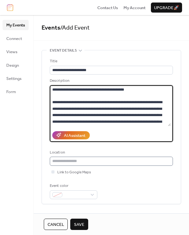  Describe the element at coordinates (71, 135) in the screenshot. I see `button: AI Assistant` at that location.